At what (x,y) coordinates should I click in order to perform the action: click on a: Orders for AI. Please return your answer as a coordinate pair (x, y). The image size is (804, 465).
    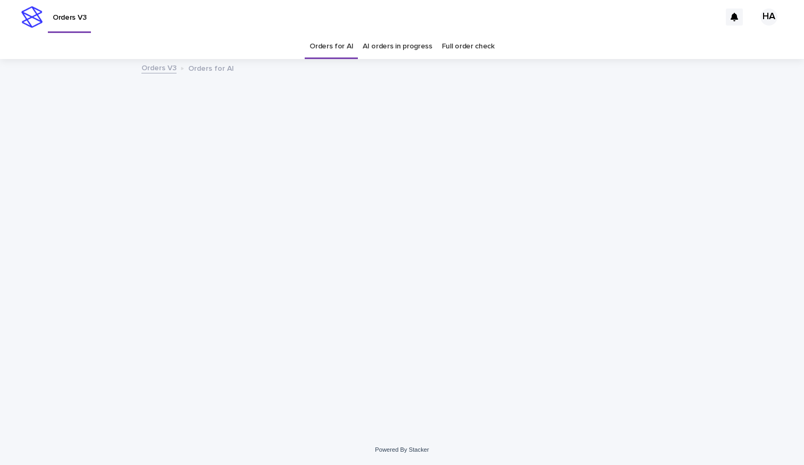
    Looking at the image, I should click on (331, 46).